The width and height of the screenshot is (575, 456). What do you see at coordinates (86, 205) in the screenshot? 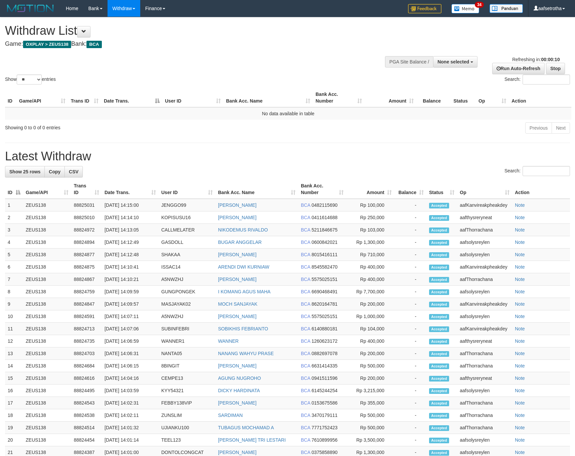
I see `td: 88825031` at bounding box center [86, 205].